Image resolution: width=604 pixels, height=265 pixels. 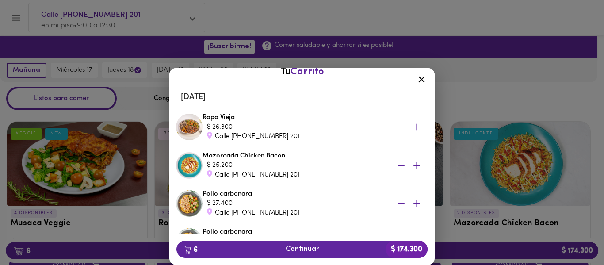 I want to click on div: $ 25.200, so click(x=295, y=165).